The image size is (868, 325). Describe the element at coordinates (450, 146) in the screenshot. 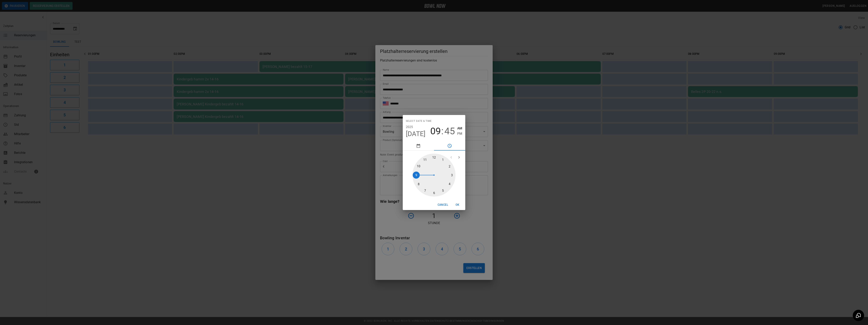

I see `button: pick time` at that location.